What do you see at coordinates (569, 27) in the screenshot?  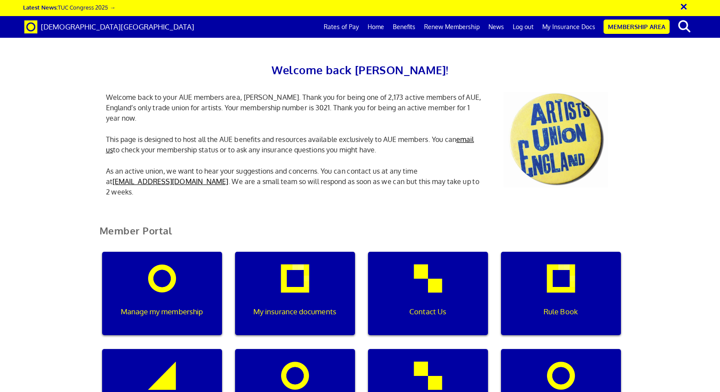 I see `a: My Insurance Docs` at bounding box center [569, 27].